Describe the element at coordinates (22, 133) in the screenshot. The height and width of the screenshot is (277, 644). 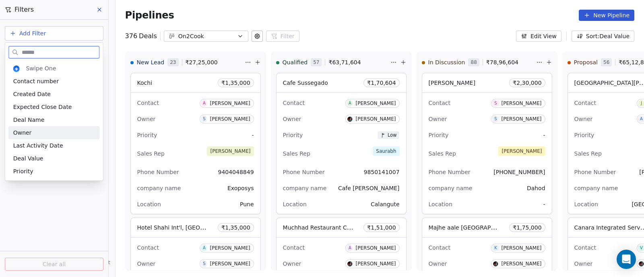
I see `span: Owner` at that location.